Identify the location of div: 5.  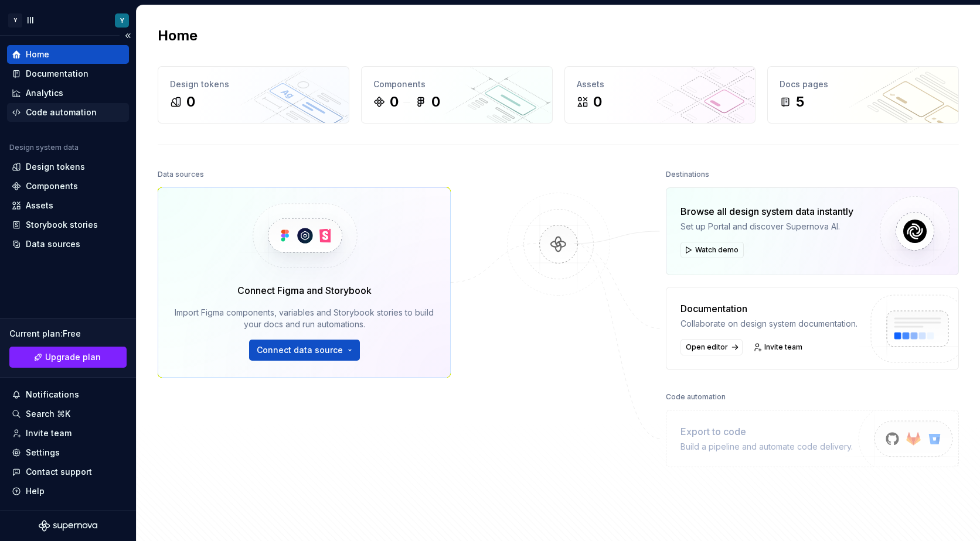
(800, 102).